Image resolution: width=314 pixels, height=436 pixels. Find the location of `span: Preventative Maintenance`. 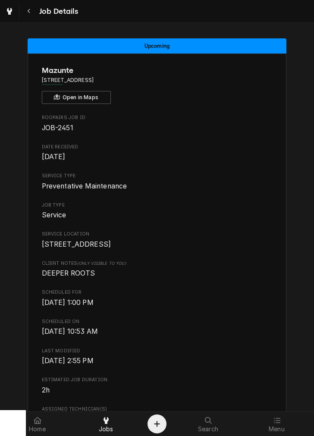

span: Preventative Maintenance is located at coordinates (85, 186).